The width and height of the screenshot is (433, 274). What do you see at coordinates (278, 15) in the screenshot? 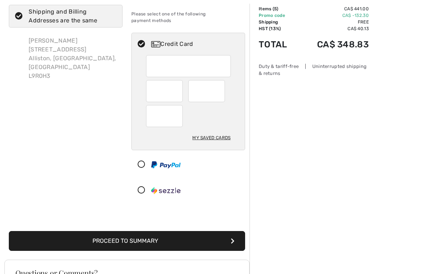
I see `td: Promo code` at bounding box center [278, 15].